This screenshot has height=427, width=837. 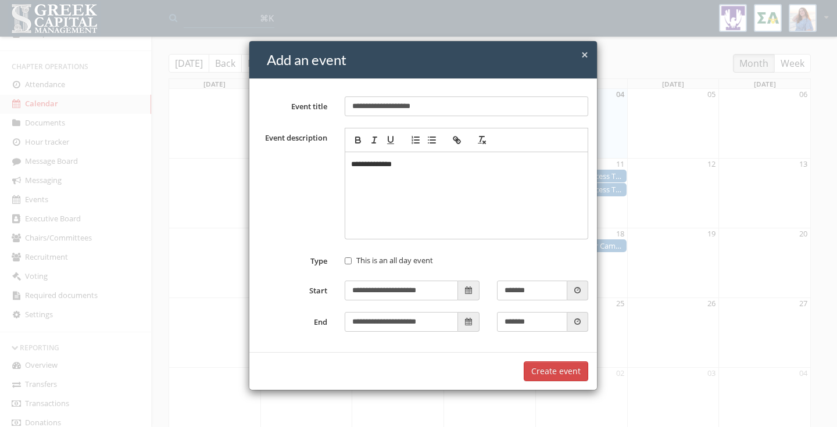 What do you see at coordinates (293, 320) in the screenshot?
I see `label: End` at bounding box center [293, 320].